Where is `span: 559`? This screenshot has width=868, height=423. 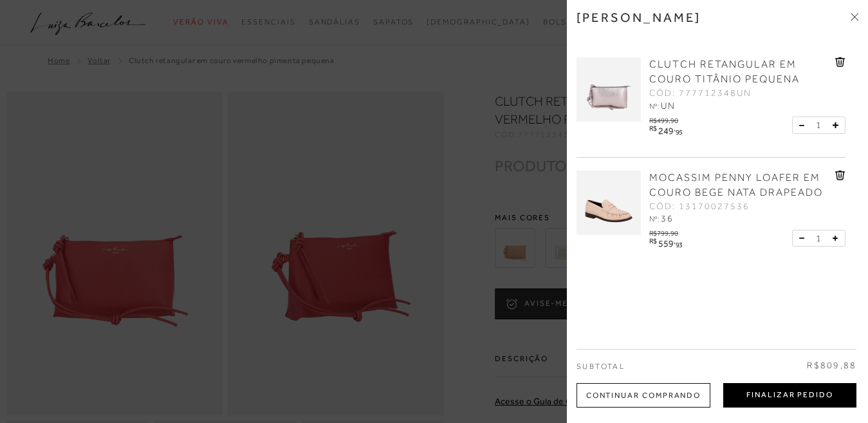
span: 559 is located at coordinates (666, 243).